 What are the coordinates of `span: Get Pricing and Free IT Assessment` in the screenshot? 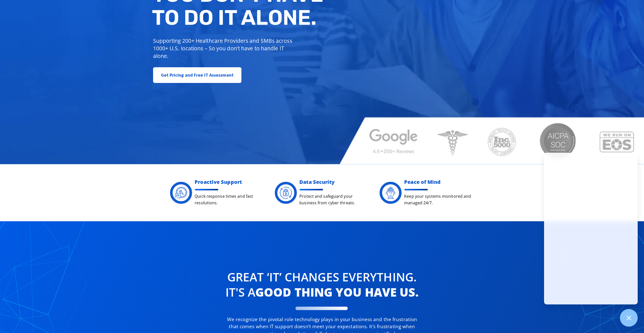 It's located at (197, 75).